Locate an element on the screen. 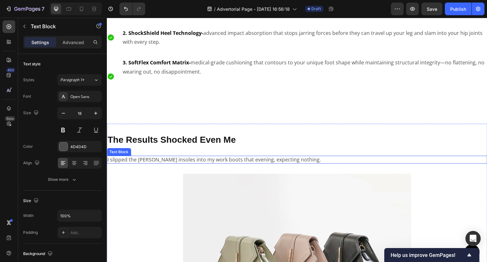 This screenshot has height=262, width=487. strong: 2. ShockShield Heel Technology- is located at coordinates (56, 15).